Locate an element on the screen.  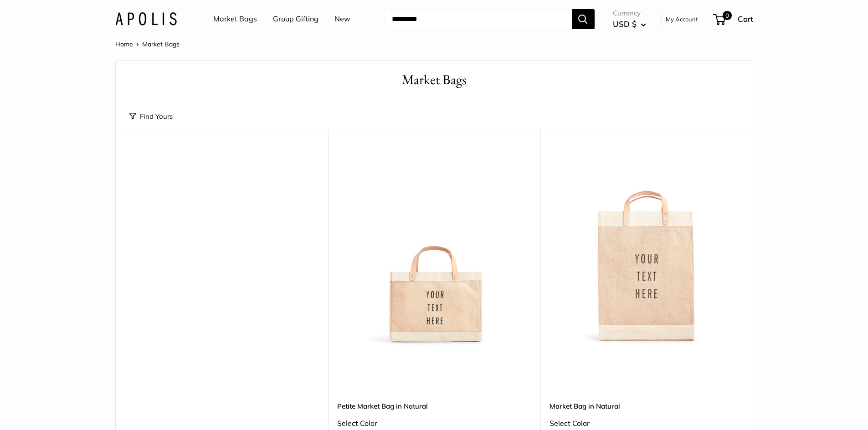
a: Home is located at coordinates (124, 44).